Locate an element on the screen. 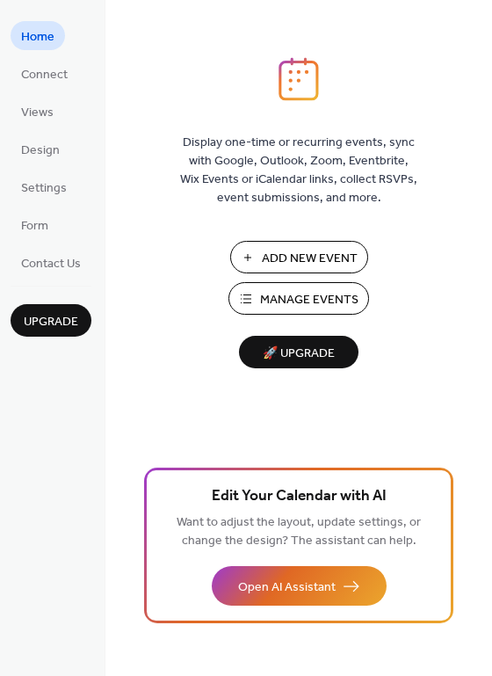 The image size is (492, 676). span: Contact Us is located at coordinates (51, 264).